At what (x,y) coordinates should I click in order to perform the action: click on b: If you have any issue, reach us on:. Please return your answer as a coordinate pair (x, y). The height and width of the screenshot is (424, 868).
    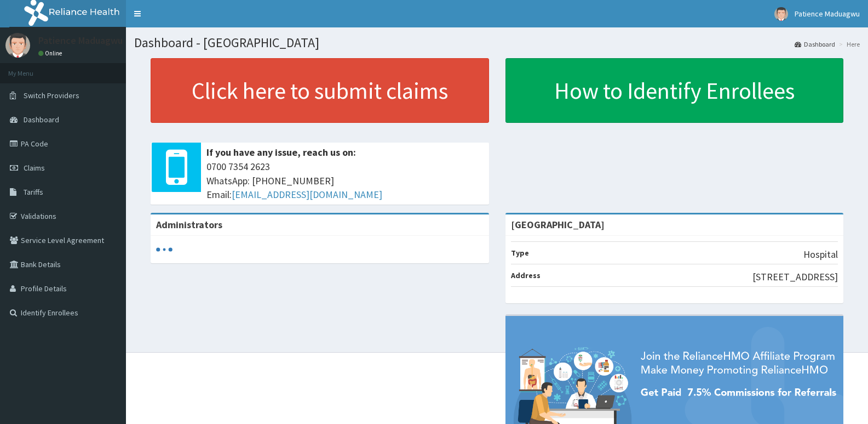
    Looking at the image, I should click on (281, 152).